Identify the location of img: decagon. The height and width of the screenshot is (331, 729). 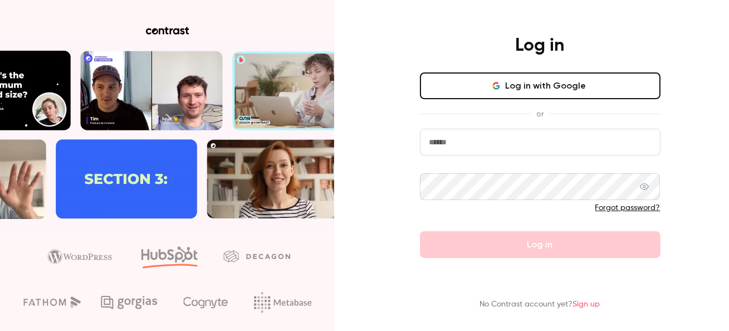
(257, 256).